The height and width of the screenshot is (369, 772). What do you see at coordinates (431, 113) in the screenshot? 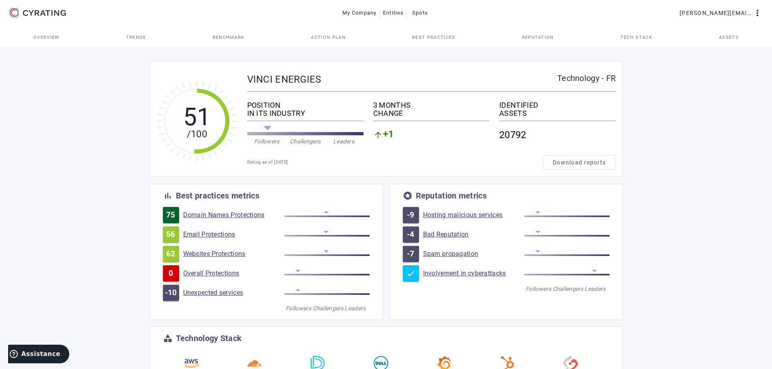
I see `div: CHANGE` at bounding box center [431, 113].